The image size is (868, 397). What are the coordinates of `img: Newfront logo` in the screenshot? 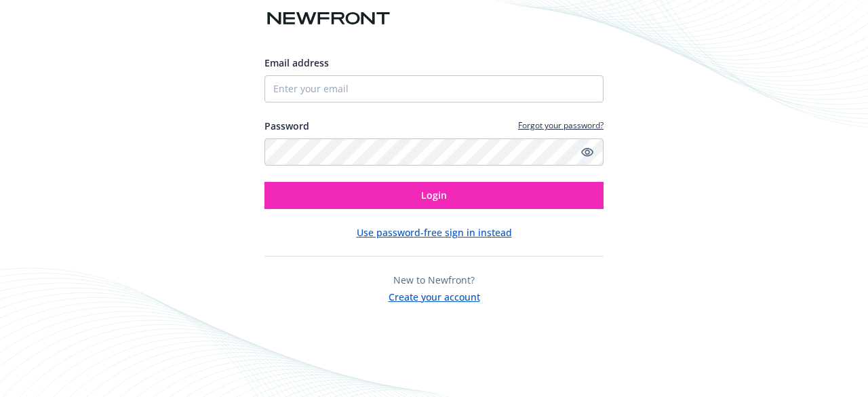 It's located at (328, 19).